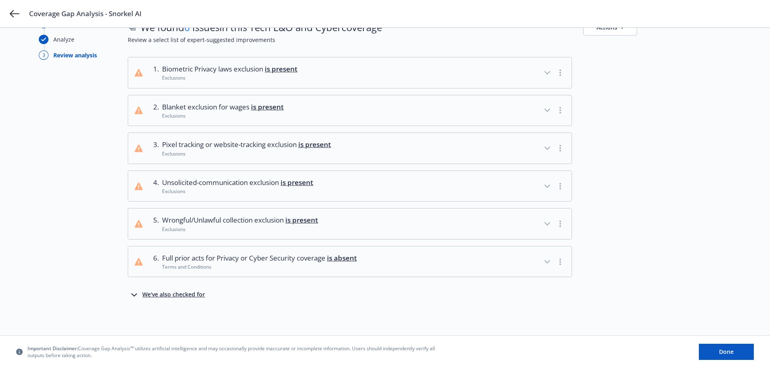  I want to click on span: Pixel tracking or website-tracking exclusion, so click(247, 145).